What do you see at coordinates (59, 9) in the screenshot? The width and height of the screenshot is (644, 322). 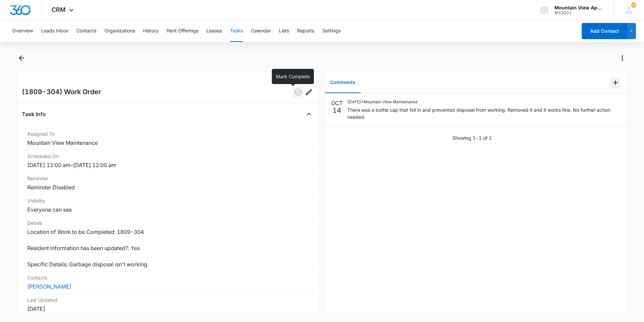 I see `span: CRM` at bounding box center [59, 9].